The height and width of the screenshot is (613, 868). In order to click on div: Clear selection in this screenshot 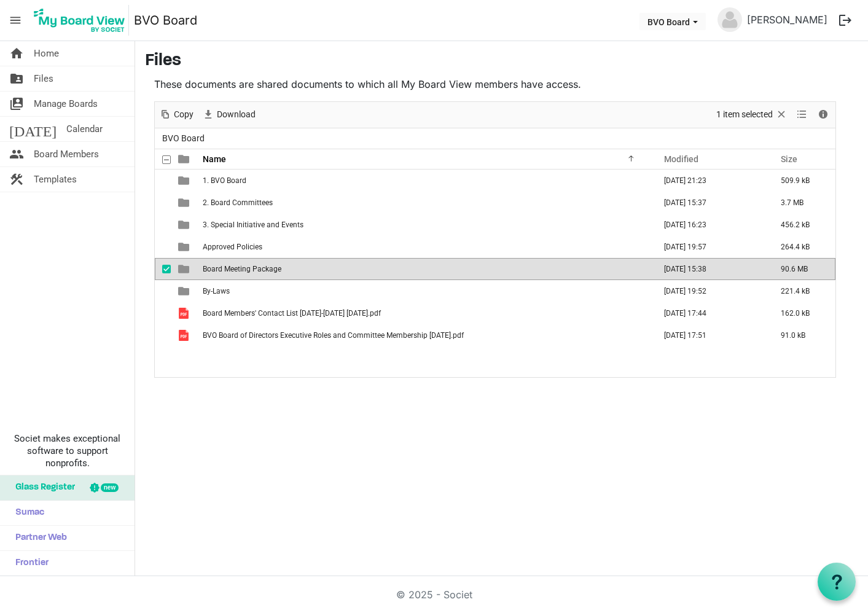, I will do `click(751, 115)`.